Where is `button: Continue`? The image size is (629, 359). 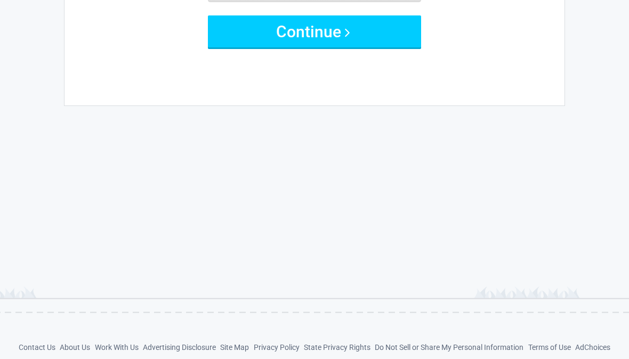 button: Continue is located at coordinates (314, 31).